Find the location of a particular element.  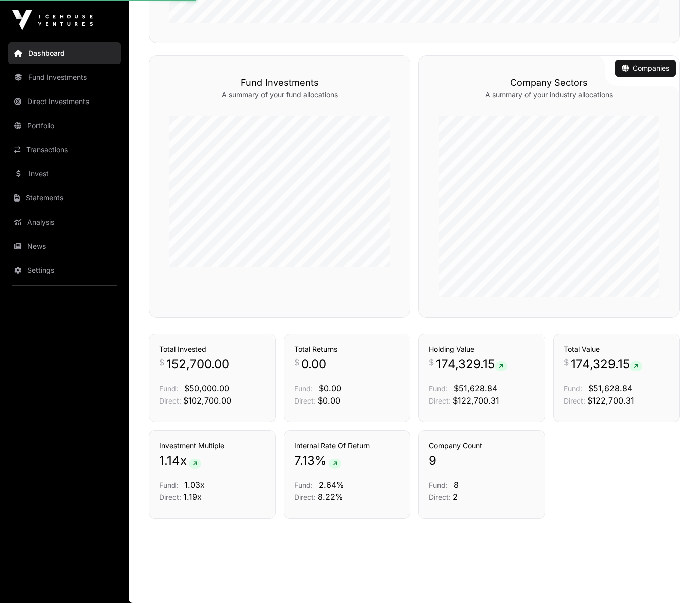

a: Fund Investments is located at coordinates (64, 78).